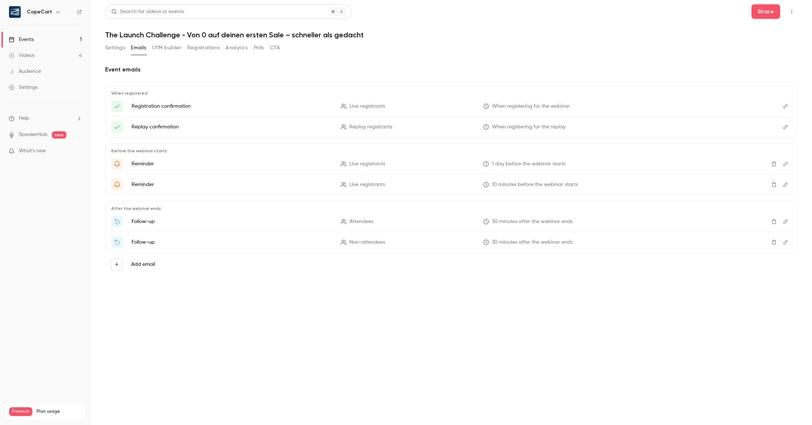 The height and width of the screenshot is (425, 812). Describe the element at coordinates (25, 71) in the screenshot. I see `div: Audience` at that location.